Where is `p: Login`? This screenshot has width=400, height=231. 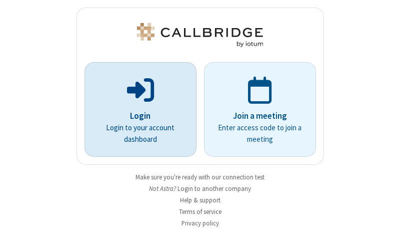 p: Login is located at coordinates (141, 116).